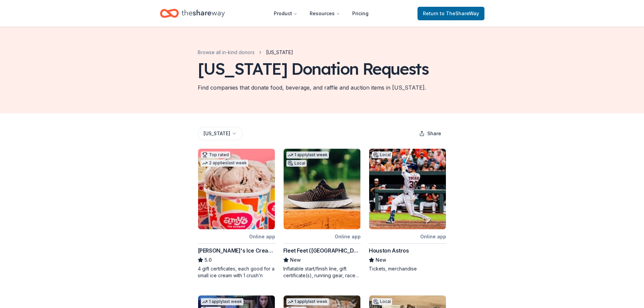 The width and height of the screenshot is (644, 308). What do you see at coordinates (246, 52) in the screenshot?
I see `nav: breadcrumb` at bounding box center [246, 52].